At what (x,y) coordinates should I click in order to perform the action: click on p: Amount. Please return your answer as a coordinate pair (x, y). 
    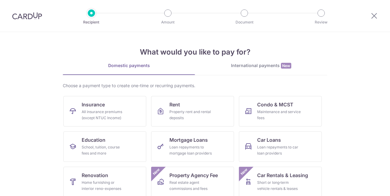
    Looking at the image, I should click on (168, 22).